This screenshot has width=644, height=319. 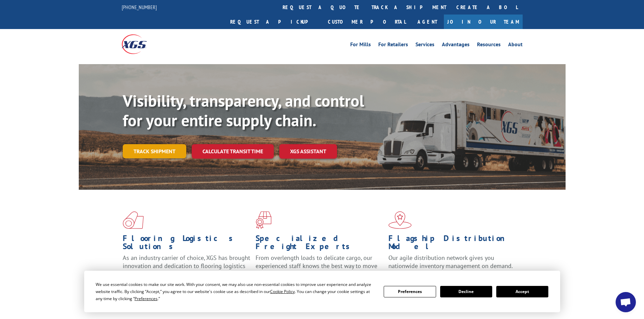 I want to click on img: xgs-icon-total-supply-chain-intelligence-red, so click(x=133, y=220).